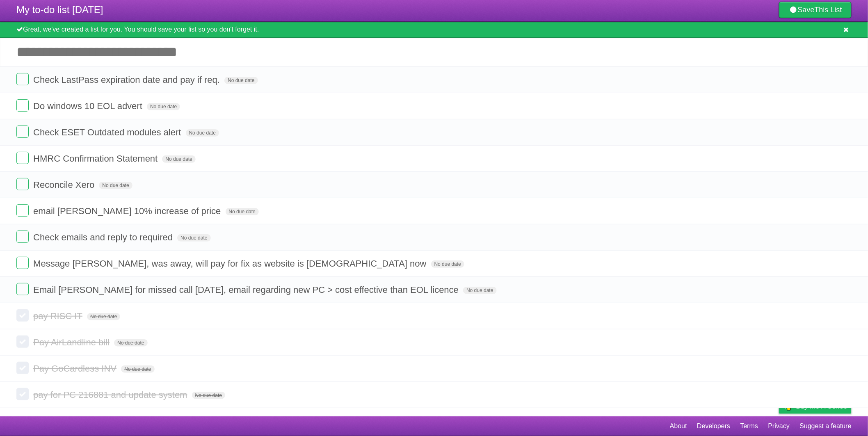 The height and width of the screenshot is (436, 868). What do you see at coordinates (104, 237) in the screenshot?
I see `span: Check emails and reply to required` at bounding box center [104, 237].